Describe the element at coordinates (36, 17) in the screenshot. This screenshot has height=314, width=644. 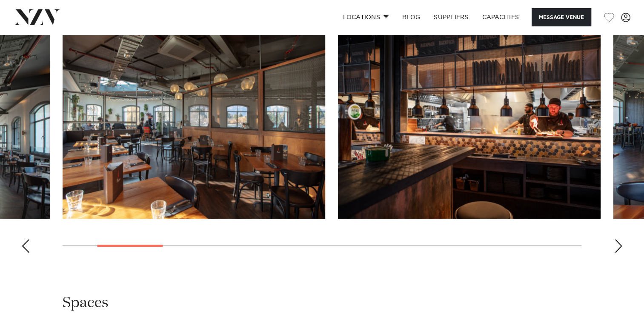
I see `img: nzv-logo.png` at that location.